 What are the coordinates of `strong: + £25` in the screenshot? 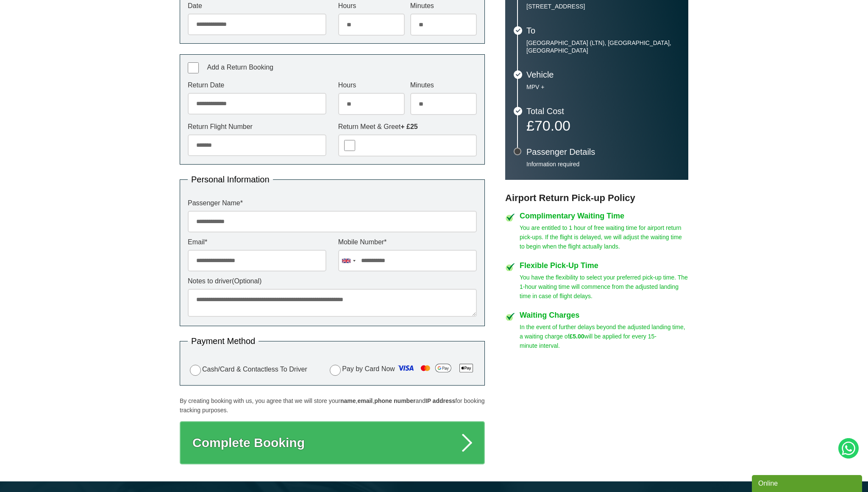 It's located at (409, 126).